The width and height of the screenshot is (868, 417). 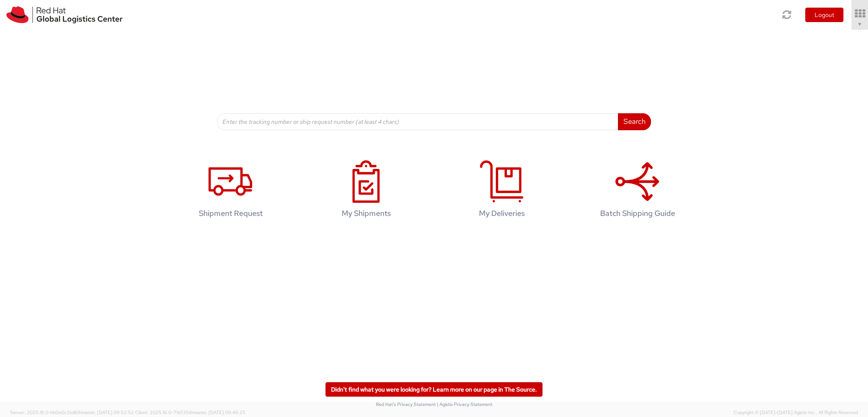 What do you see at coordinates (824, 15) in the screenshot?
I see `button: Logout` at bounding box center [824, 15].